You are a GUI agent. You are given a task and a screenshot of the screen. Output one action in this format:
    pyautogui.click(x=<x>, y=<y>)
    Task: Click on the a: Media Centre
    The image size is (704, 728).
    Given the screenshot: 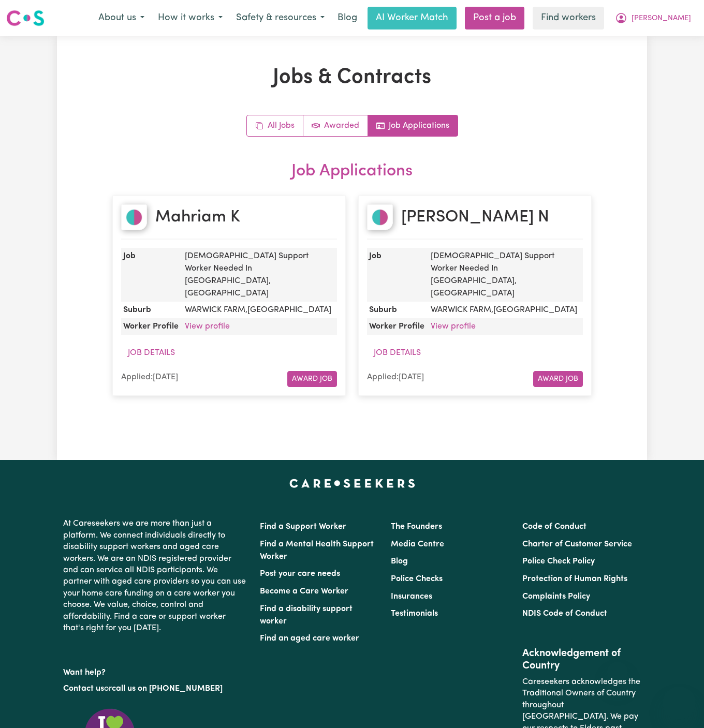 What is the action you would take?
    pyautogui.click(x=418, y=545)
    